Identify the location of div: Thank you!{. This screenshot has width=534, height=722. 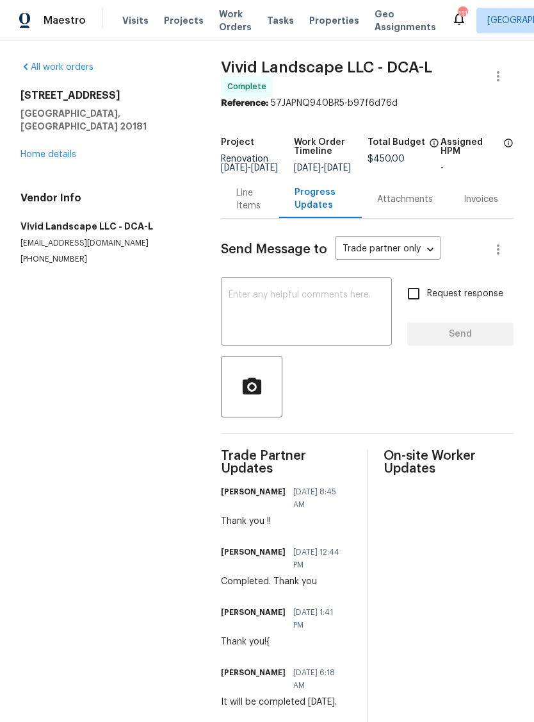
(286, 641).